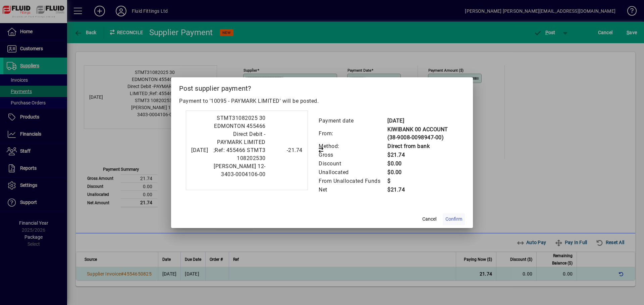 This screenshot has height=305, width=644. Describe the element at coordinates (353, 181) in the screenshot. I see `td: From Unallocated Funds` at that location.